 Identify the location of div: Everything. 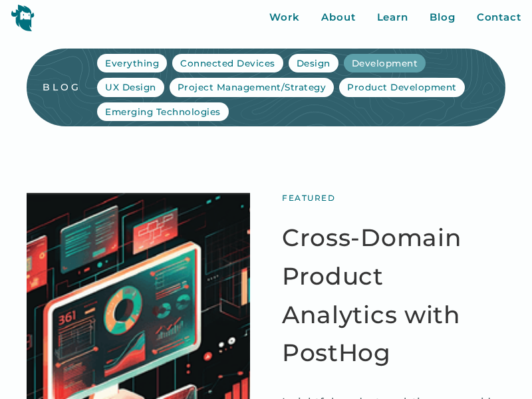
(131, 64).